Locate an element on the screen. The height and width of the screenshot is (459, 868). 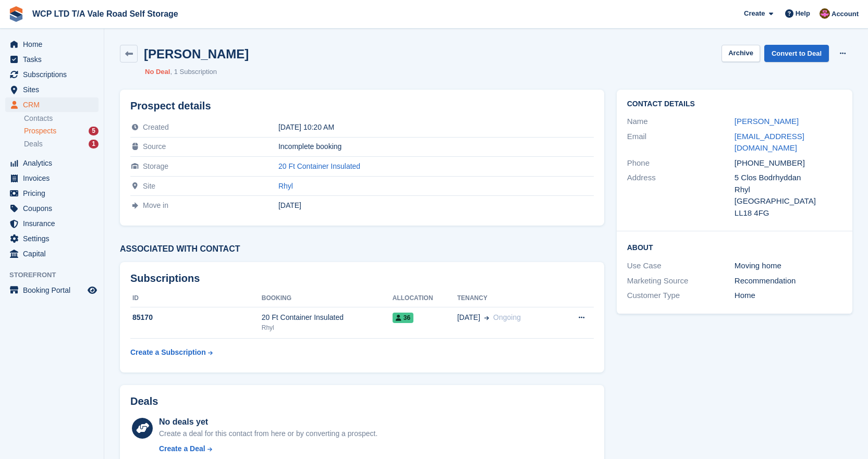
h2: Deals is located at coordinates (144, 401).